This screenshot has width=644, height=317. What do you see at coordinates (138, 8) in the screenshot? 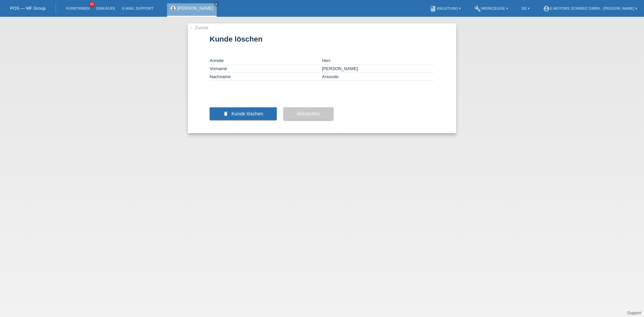
I see `a: E-Mail Support` at bounding box center [138, 8].